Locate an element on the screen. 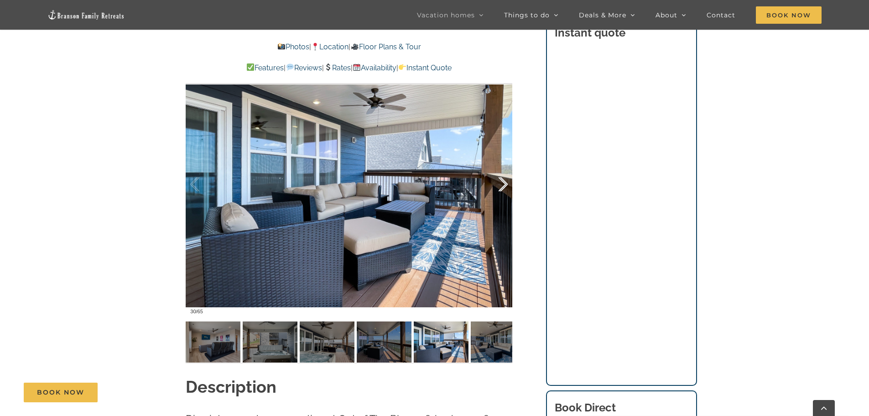 The image size is (869, 416). img: Out-of-the-Blue-at-Table-Rock-Lake-Branson-Missouri-1313-scaled.jpg-nggid041683-ngg0dyn-120x90-00... is located at coordinates (327, 342).